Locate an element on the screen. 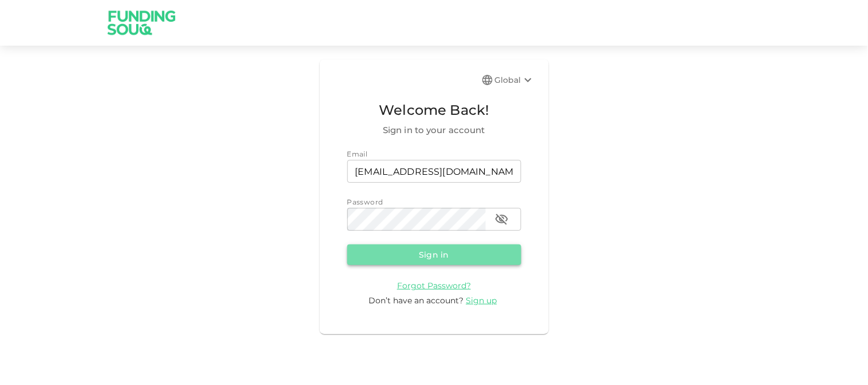 This screenshot has width=868, height=385. button: Sign in is located at coordinates (434, 255).